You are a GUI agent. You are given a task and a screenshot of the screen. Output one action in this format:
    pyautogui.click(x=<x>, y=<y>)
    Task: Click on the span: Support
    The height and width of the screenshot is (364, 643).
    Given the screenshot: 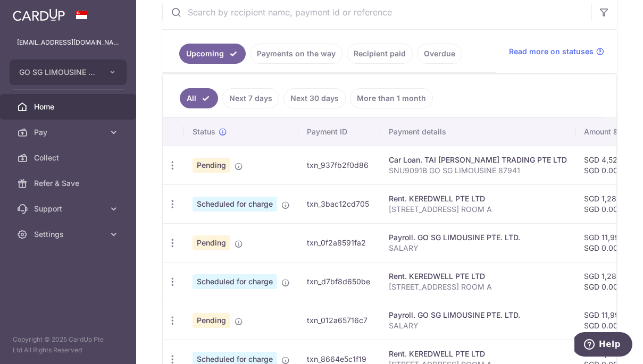 What is the action you would take?
    pyautogui.click(x=69, y=209)
    